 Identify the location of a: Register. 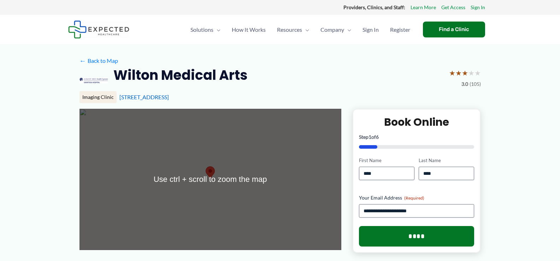
(400, 30).